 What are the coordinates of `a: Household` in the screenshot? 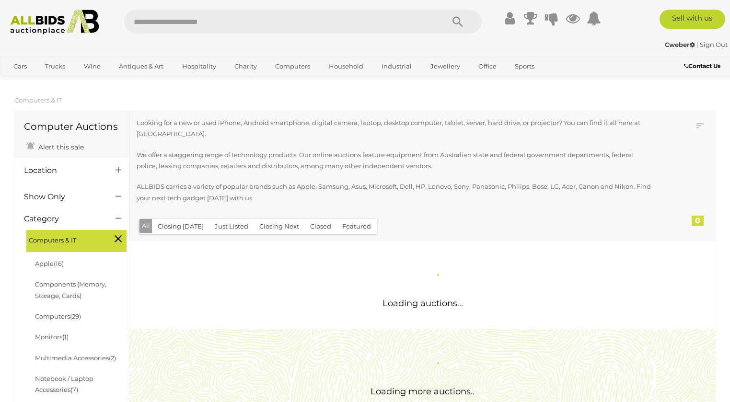 It's located at (346, 66).